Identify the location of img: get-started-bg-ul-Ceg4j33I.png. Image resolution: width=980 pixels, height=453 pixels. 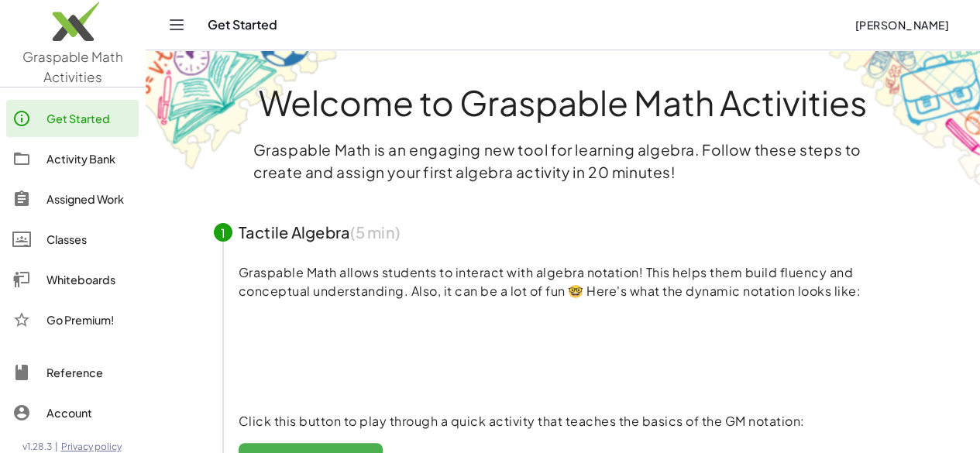
(242, 110).